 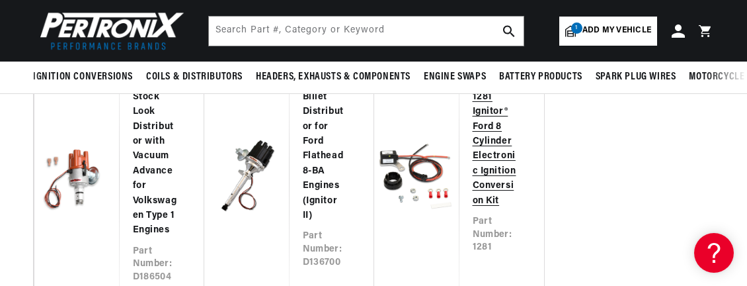 What do you see at coordinates (333, 77) in the screenshot?
I see `span: Headers, Exhausts & Components` at bounding box center [333, 77].